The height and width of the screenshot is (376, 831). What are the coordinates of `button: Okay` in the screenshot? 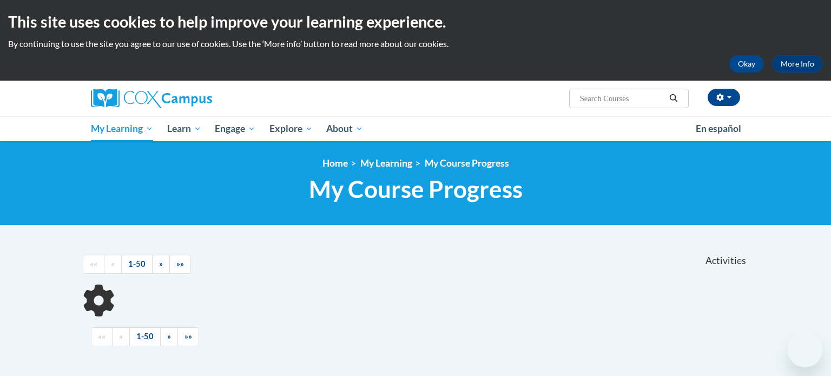 It's located at (746, 64).